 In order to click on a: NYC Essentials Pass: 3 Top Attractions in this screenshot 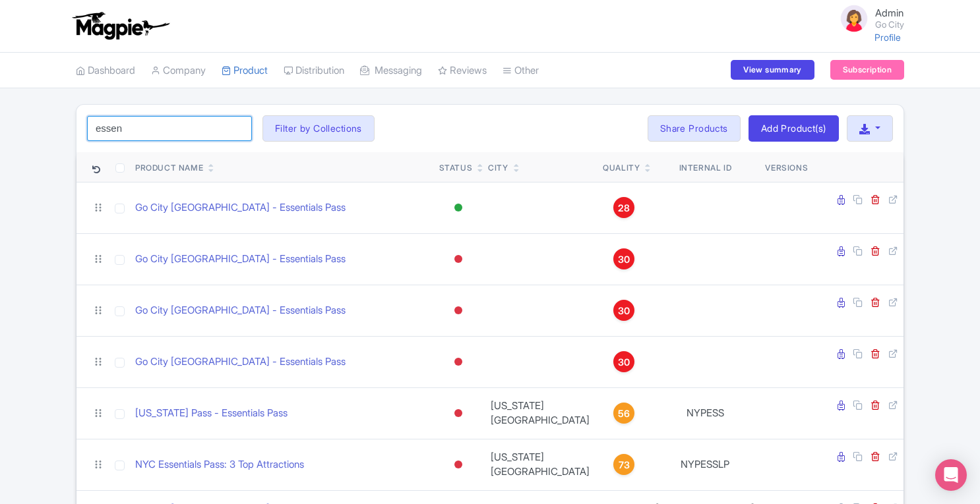, I will do `click(220, 465)`.